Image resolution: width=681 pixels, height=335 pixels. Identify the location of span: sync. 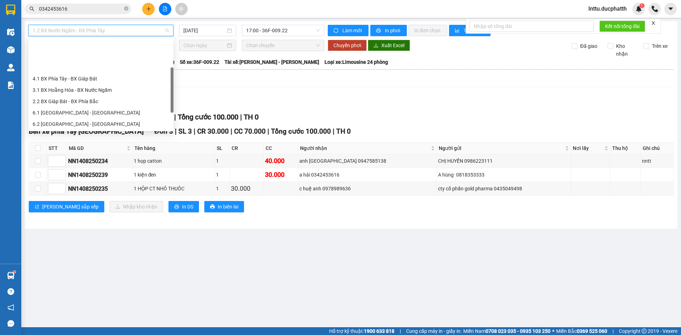
(336, 31).